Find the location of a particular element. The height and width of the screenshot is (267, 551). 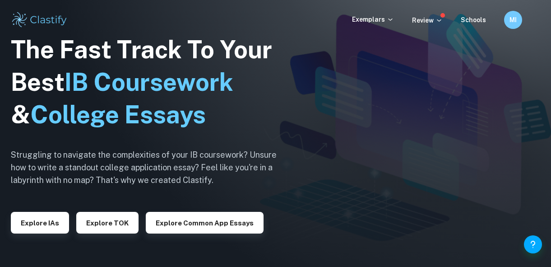

h6: Struggling to navigate the complexities of your IB coursework? Unsure how to write a standout col... is located at coordinates (151, 168).